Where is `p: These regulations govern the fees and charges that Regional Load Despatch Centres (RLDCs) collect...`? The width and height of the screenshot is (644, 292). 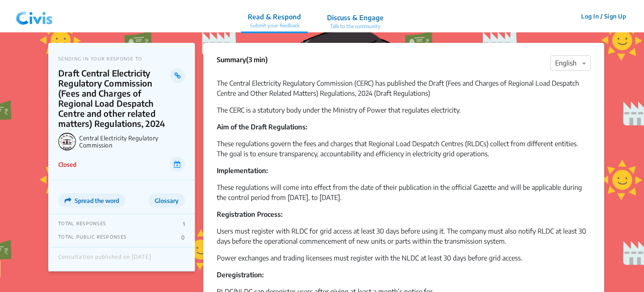 p: These regulations govern the fees and charges that Regional Load Despatch Centres (RLDCs) collect... is located at coordinates (404, 148).